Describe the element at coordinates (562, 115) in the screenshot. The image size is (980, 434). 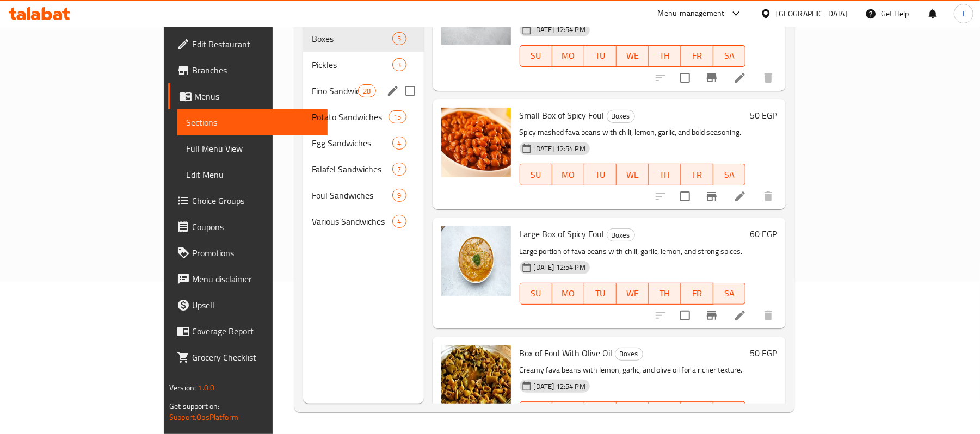
I see `span: Small Box of Spicy Foul` at that location.